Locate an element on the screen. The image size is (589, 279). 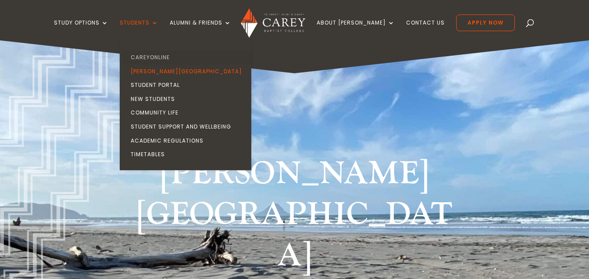
a: Study Options is located at coordinates (81, 30).